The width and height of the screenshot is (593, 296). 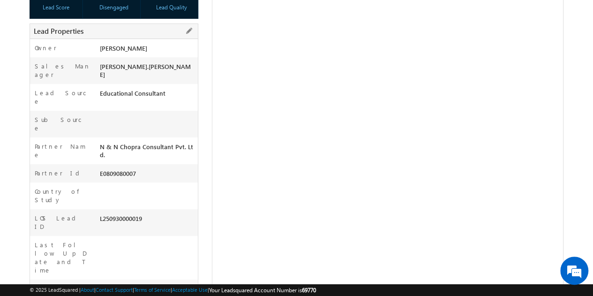 I want to click on a: Terms of Service, so click(x=152, y=289).